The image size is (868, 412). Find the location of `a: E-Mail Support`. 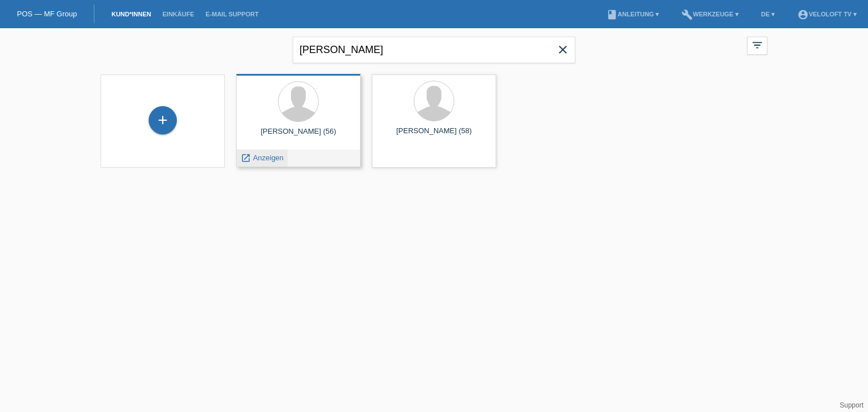

a: E-Mail Support is located at coordinates (232, 14).